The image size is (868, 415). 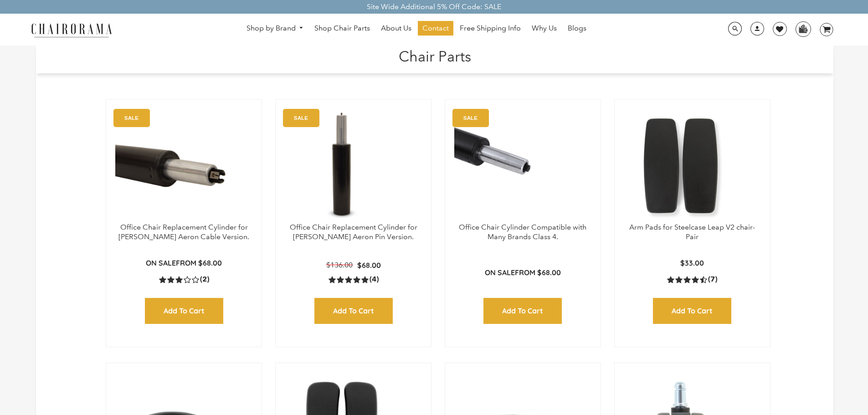 I want to click on a: Why Us, so click(x=544, y=28).